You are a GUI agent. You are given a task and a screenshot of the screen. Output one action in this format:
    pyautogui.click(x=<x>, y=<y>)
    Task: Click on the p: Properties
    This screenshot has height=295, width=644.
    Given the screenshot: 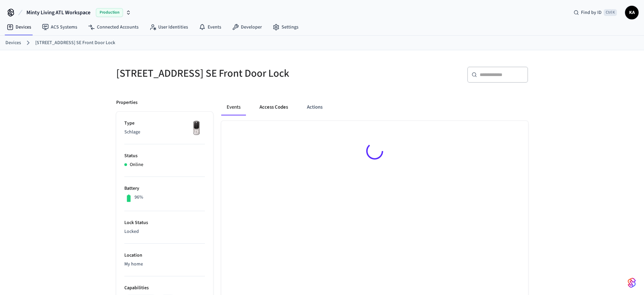 What is the action you would take?
    pyautogui.click(x=127, y=102)
    